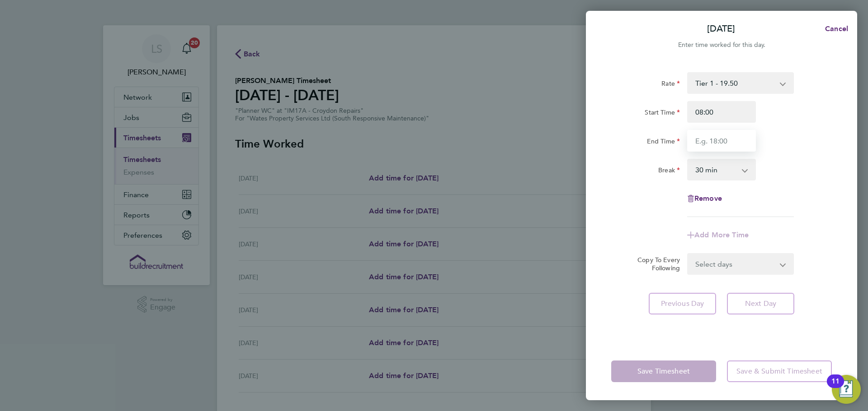 The image size is (868, 411). Describe the element at coordinates (721, 45) in the screenshot. I see `div: Enter time worked for this day.` at that location.